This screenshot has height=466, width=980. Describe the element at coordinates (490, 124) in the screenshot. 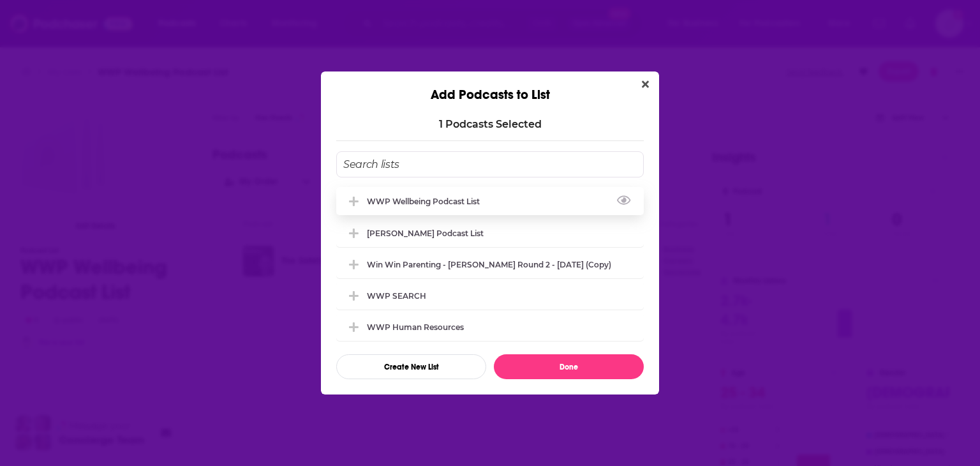

I see `p: 1 Podcast s Selected` at that location.